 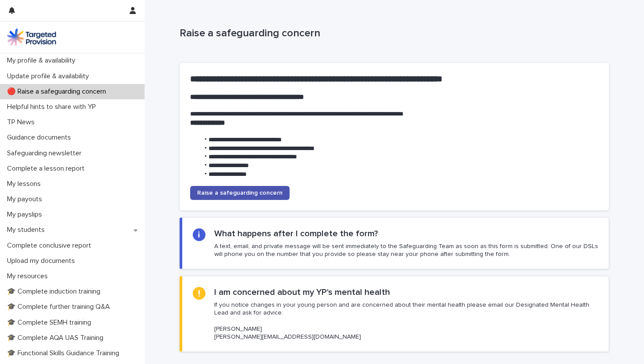 What do you see at coordinates (406, 321) in the screenshot?
I see `p: If you notice changes in your young person and are concerned about their mental health please ema...` at bounding box center [406, 321].